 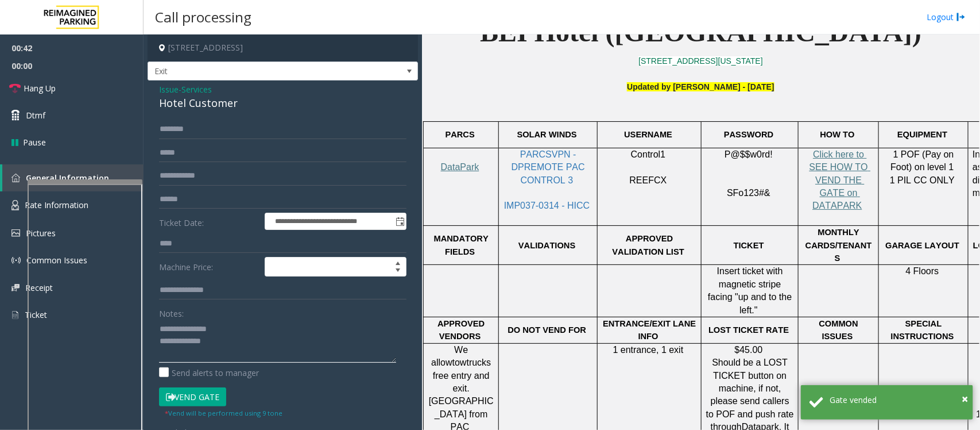 I want to click on label: Machine Price:, so click(x=209, y=267).